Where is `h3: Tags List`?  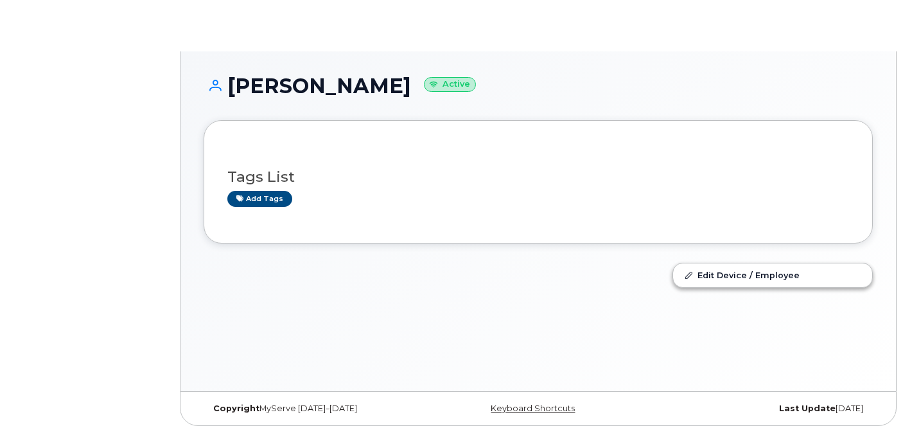 h3: Tags List is located at coordinates (538, 177).